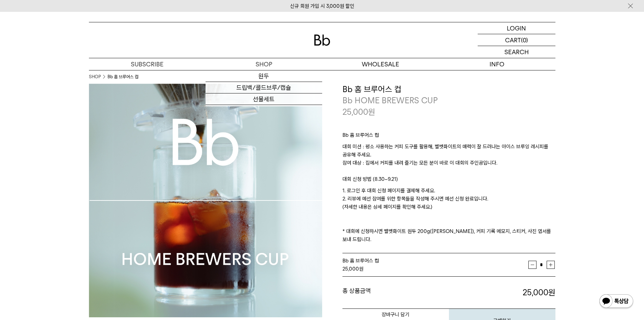 This screenshot has height=320, width=644. I want to click on li: Bb 홈 브루어스 컵, so click(123, 77).